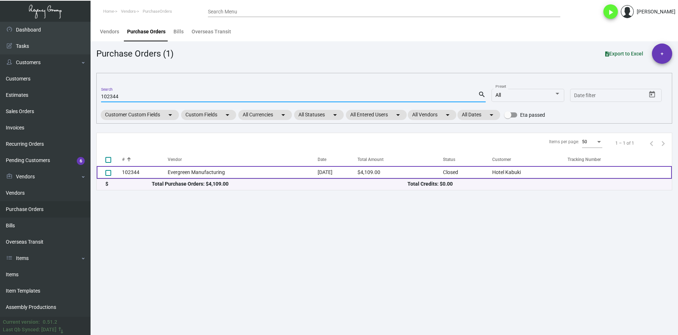 The height and width of the screenshot is (335, 678). I want to click on div: Current version:, so click(21, 322).